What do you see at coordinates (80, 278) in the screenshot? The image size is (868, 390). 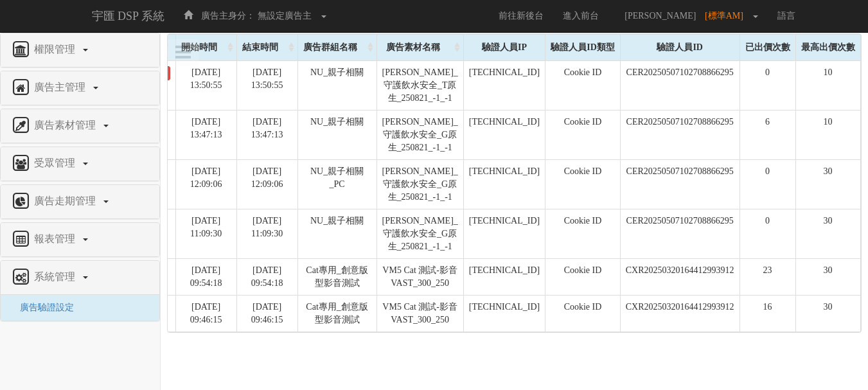 I see `a: 系統管理` at bounding box center [80, 278].